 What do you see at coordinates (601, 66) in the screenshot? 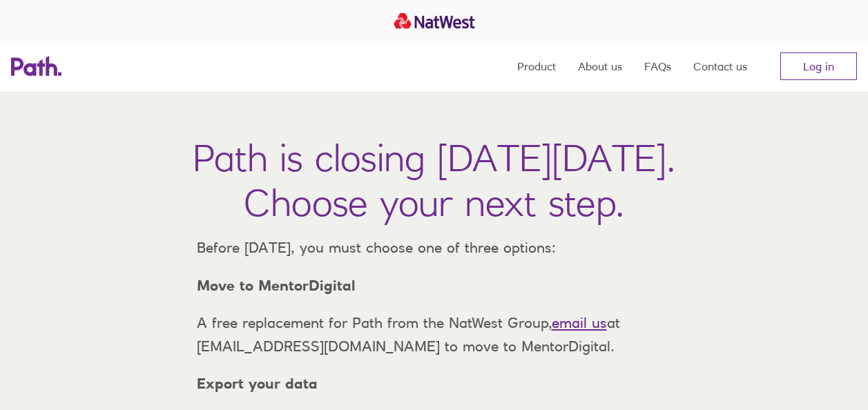
I see `a: About us` at bounding box center [601, 66].